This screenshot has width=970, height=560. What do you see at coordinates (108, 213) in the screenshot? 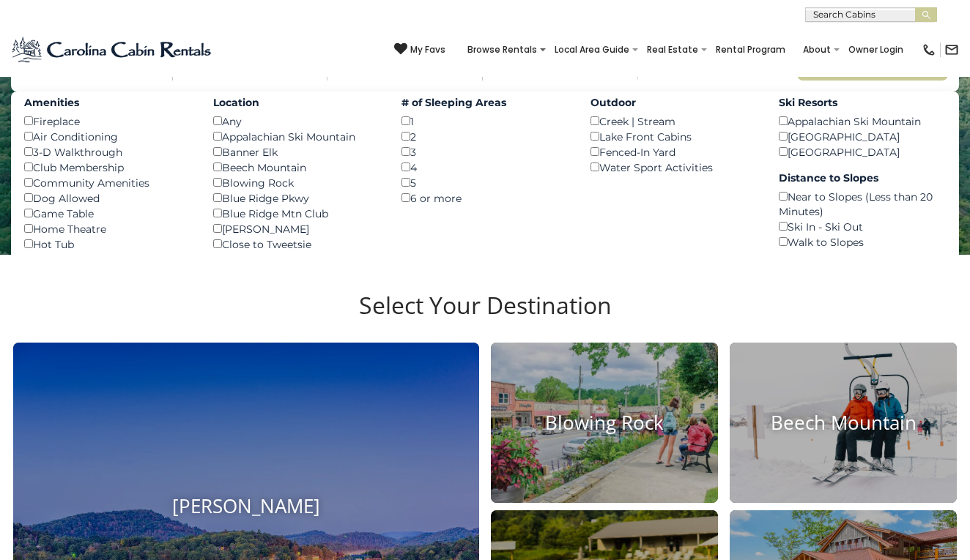
I see `div: Game Table` at bounding box center [108, 213].